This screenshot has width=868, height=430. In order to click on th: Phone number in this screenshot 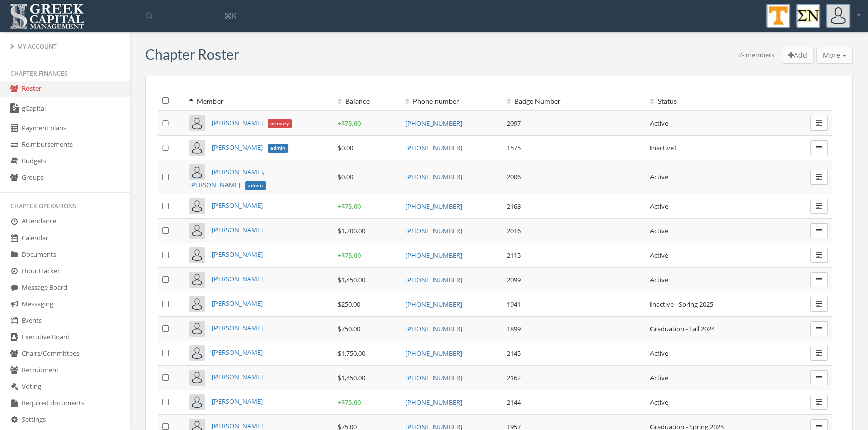, I will do `click(452, 101)`.